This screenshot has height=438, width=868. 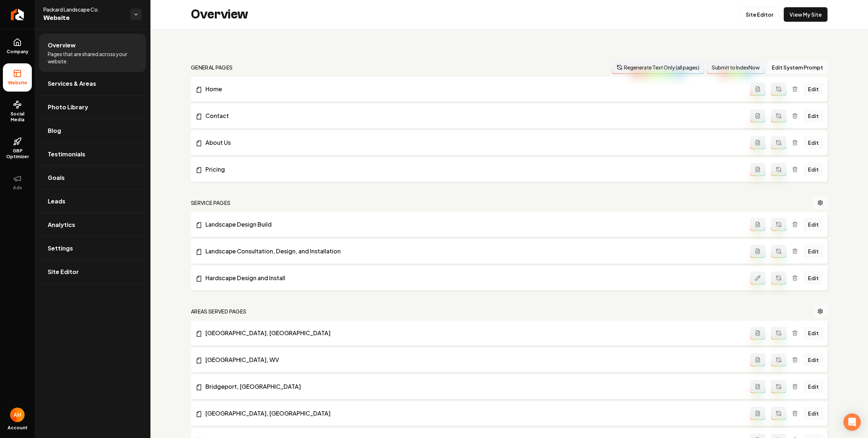 What do you see at coordinates (17, 415) in the screenshot?
I see `button: Open user button` at bounding box center [17, 415].